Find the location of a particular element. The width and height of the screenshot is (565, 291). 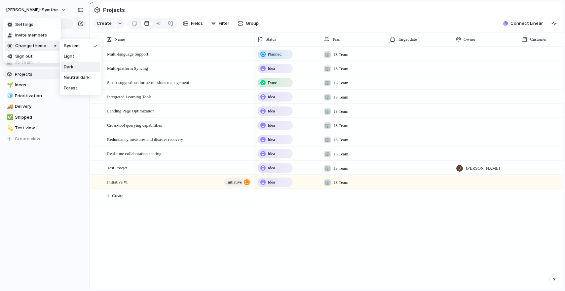

span: Light is located at coordinates (69, 56).